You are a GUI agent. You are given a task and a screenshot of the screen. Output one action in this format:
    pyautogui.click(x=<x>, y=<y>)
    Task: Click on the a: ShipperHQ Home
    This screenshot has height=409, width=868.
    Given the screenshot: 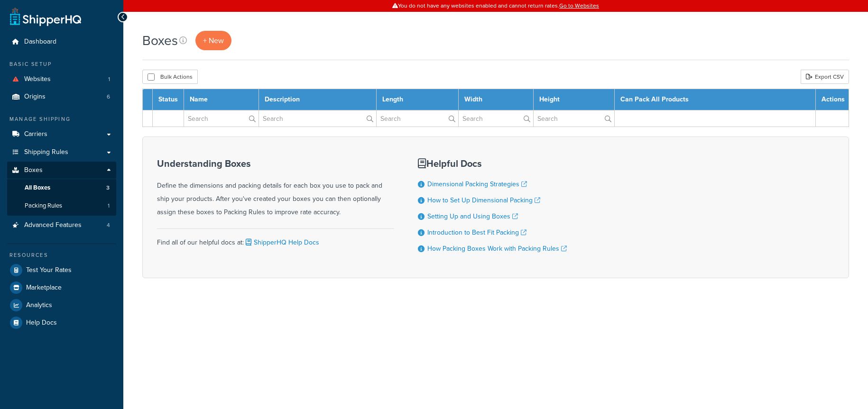 What is the action you would take?
    pyautogui.click(x=46, y=17)
    